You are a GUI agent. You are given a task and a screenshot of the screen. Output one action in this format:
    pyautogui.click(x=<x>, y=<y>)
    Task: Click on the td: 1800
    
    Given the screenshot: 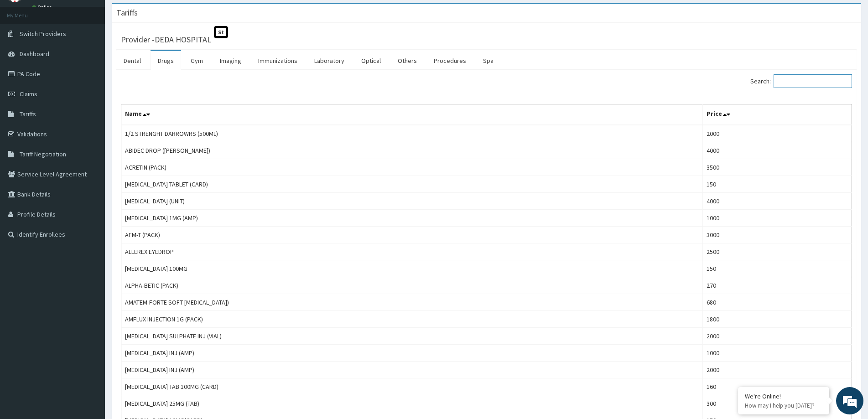 What is the action you would take?
    pyautogui.click(x=777, y=319)
    